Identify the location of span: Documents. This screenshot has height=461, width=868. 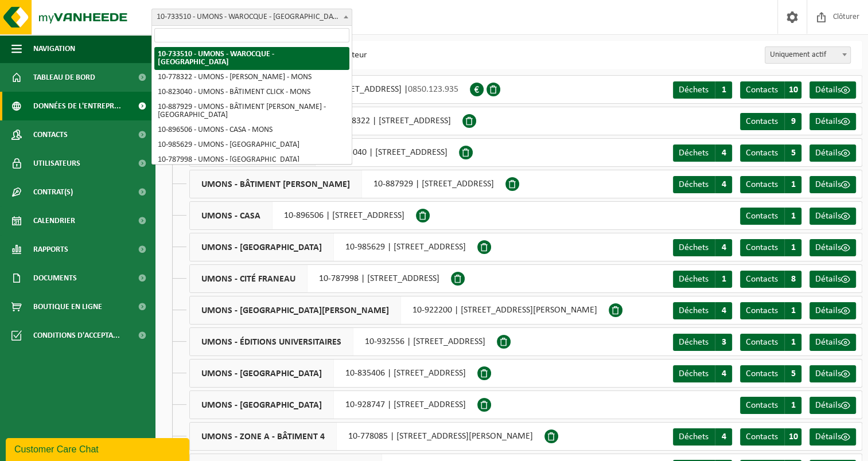
(55, 278).